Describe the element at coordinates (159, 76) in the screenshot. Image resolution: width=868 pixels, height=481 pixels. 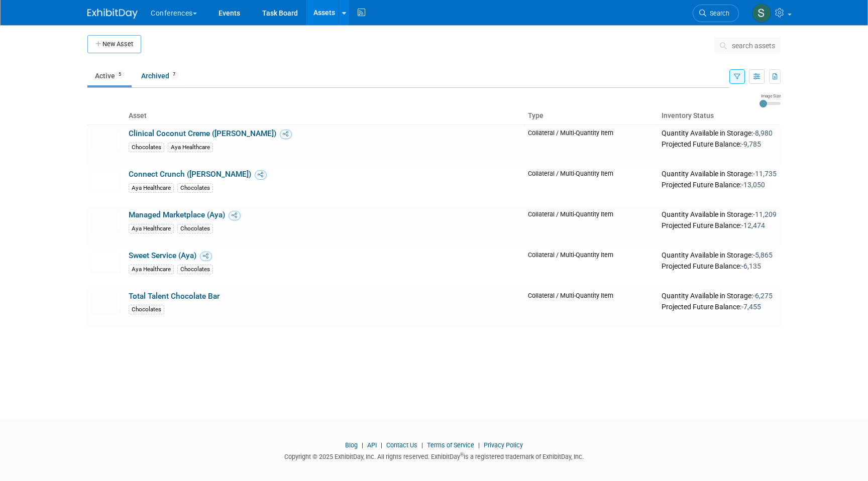
I see `a: Archived7` at that location.